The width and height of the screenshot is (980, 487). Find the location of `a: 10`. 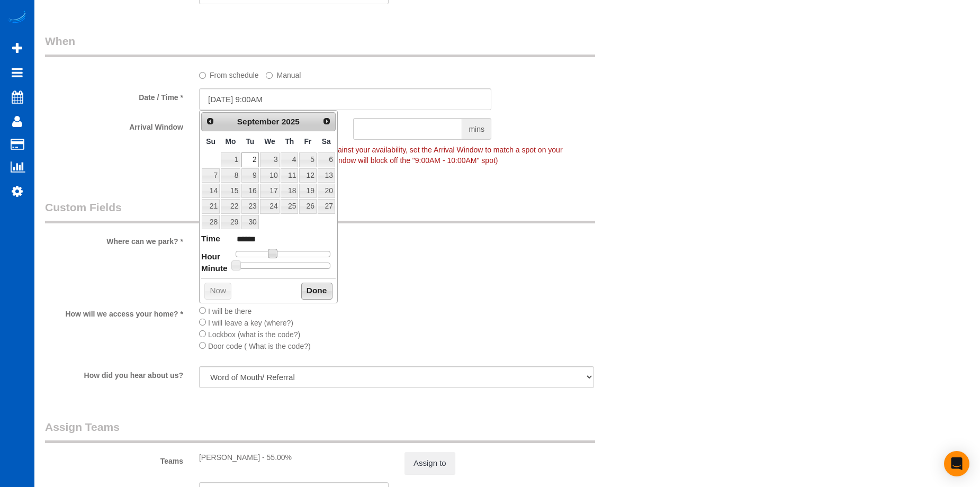

a: 10 is located at coordinates (270, 175).